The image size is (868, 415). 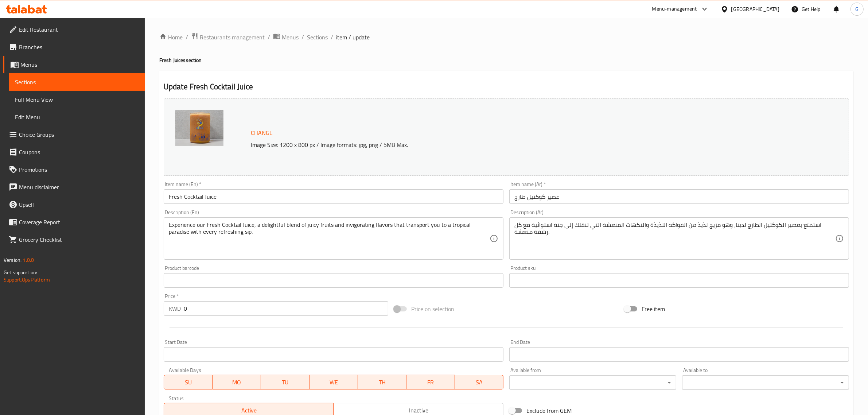 I want to click on span: Exclude from GEM, so click(x=549, y=410).